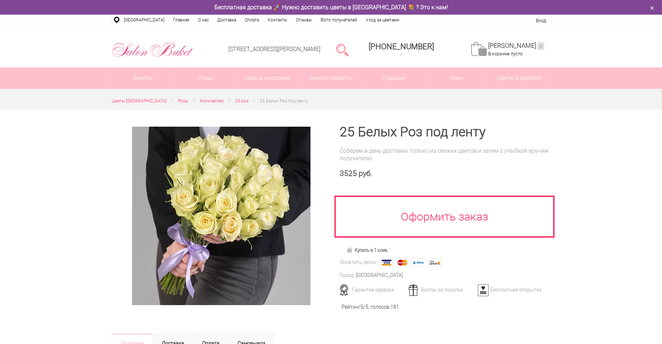 This screenshot has width=662, height=344. I want to click on a: Цветы в коробке, so click(519, 78).